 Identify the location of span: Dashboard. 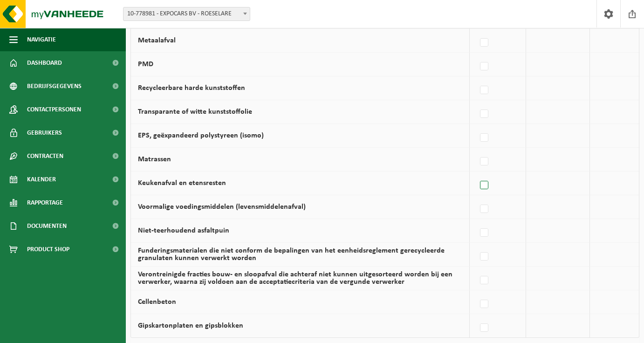
(44, 63).